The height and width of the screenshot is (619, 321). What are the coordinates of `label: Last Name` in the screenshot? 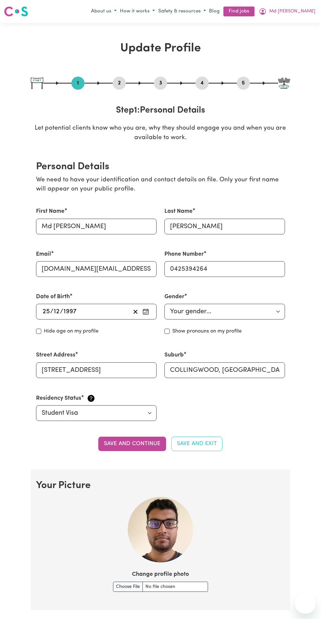 It's located at (178, 211).